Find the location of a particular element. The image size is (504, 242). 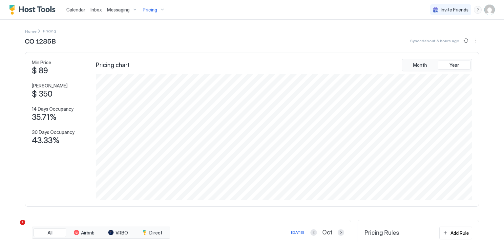

span: All is located at coordinates (50, 233).